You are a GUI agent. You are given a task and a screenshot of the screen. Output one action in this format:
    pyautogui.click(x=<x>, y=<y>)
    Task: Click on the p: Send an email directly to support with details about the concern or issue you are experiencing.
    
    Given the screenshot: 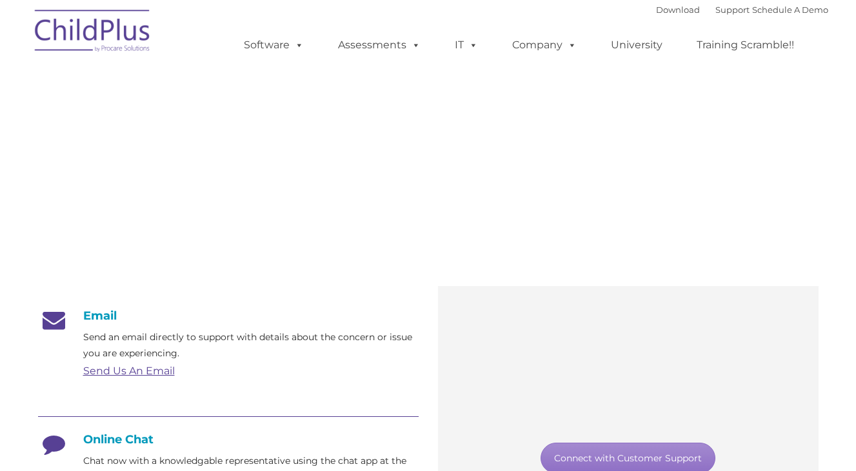 What is the action you would take?
    pyautogui.click(x=251, y=346)
    